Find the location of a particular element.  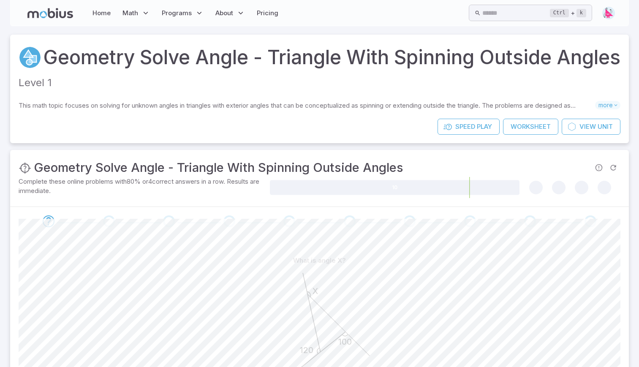

span: Unit is located at coordinates (605, 127).